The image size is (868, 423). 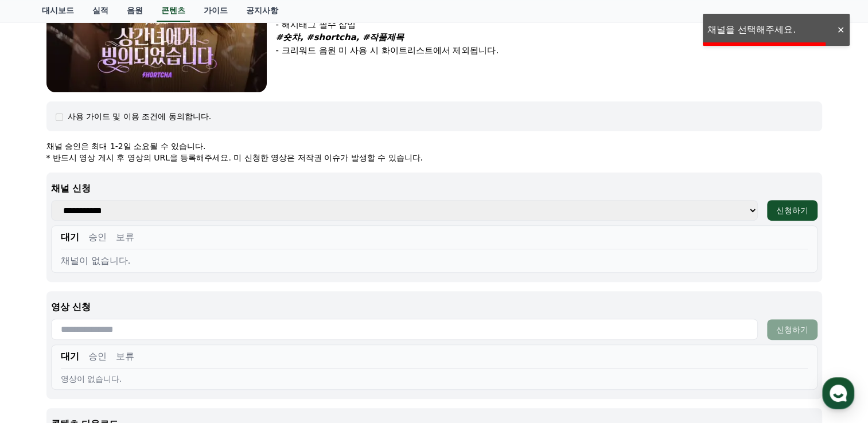 What do you see at coordinates (434, 307) in the screenshot?
I see `p: 영상 신청` at bounding box center [434, 307].